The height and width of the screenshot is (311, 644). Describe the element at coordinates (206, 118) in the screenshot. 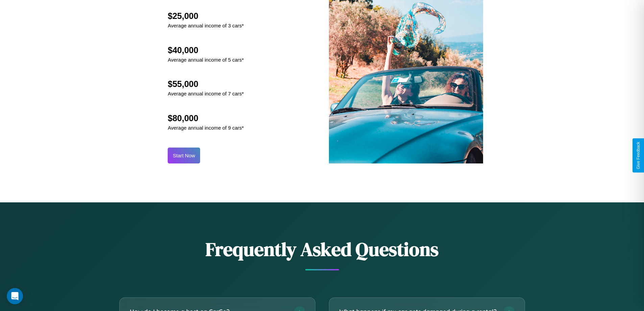

I see `h2: $80,000` at that location.